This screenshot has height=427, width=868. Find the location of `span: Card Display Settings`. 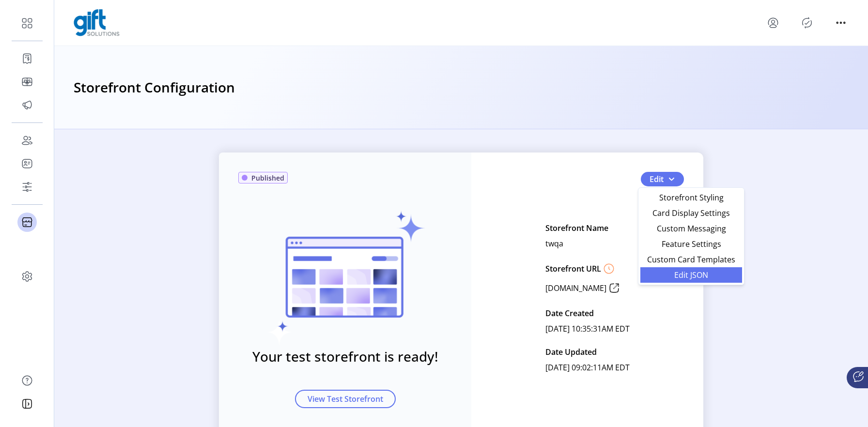

span: Card Display Settings is located at coordinates (691, 213).